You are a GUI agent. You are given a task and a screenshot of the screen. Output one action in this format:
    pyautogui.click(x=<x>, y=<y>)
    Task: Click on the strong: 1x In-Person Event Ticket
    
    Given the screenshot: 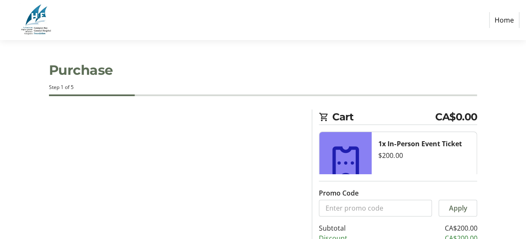 What is the action you would take?
    pyautogui.click(x=419, y=144)
    